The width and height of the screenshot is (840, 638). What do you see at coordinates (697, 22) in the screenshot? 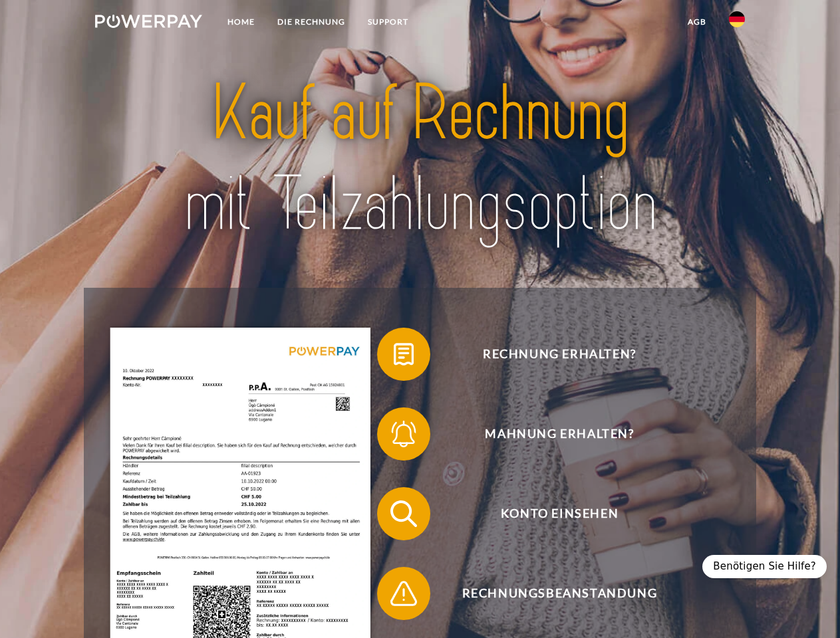
I see `a: agb` at bounding box center [697, 22].